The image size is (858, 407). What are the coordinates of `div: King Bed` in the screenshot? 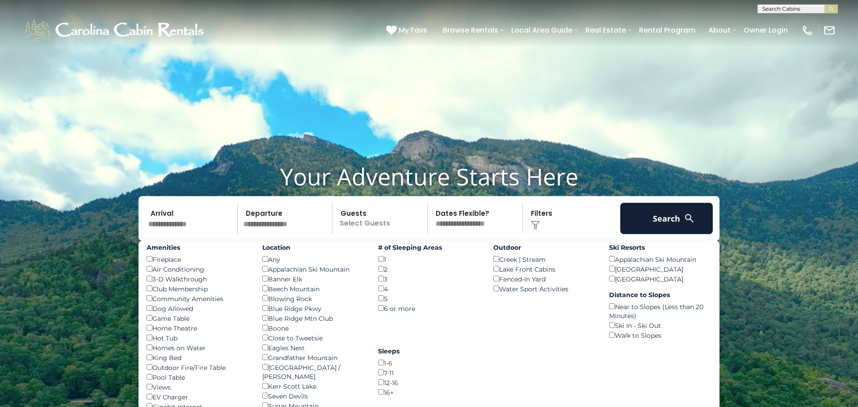 It's located at (197, 357).